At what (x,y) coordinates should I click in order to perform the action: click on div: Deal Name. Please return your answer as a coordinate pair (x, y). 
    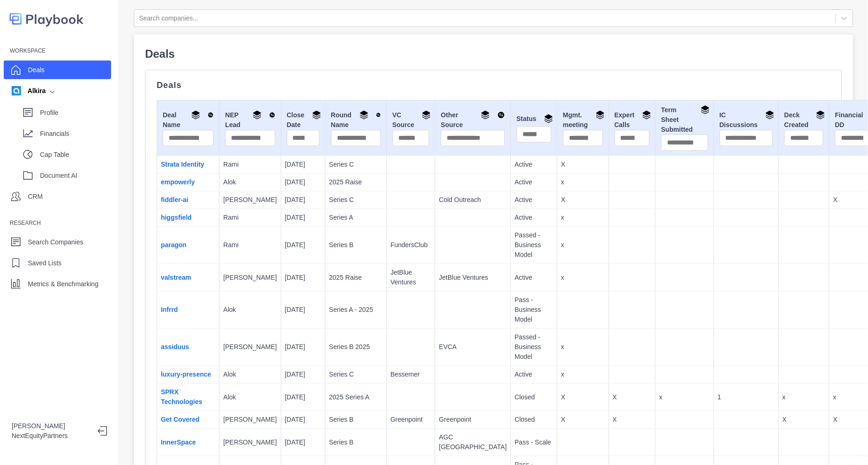
    Looking at the image, I should click on (188, 120).